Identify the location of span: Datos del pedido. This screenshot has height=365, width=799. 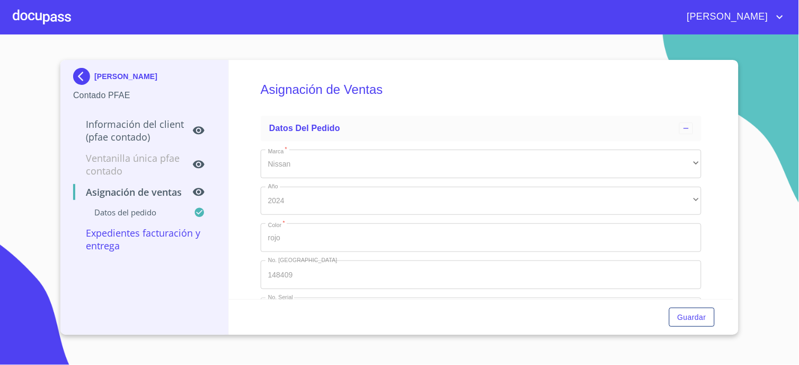
(305, 128).